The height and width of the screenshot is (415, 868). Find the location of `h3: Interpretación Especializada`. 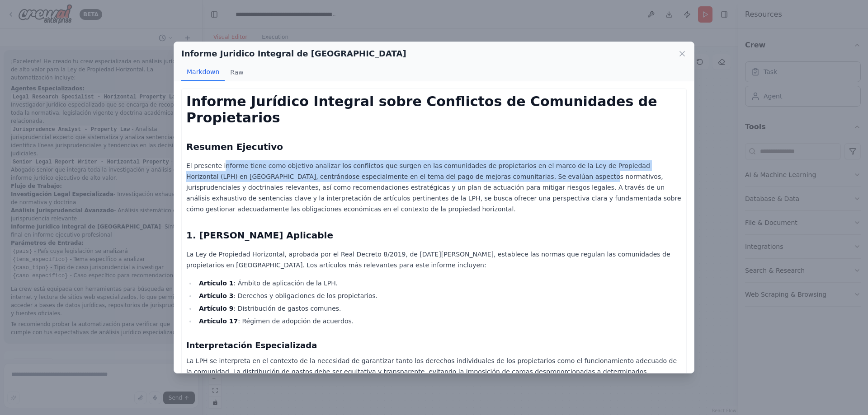

h3: Interpretación Especializada is located at coordinates (434, 346).